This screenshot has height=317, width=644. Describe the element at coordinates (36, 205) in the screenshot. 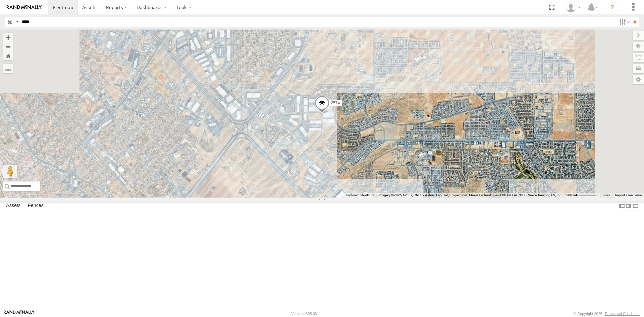

I see `label: Fences` at that location.